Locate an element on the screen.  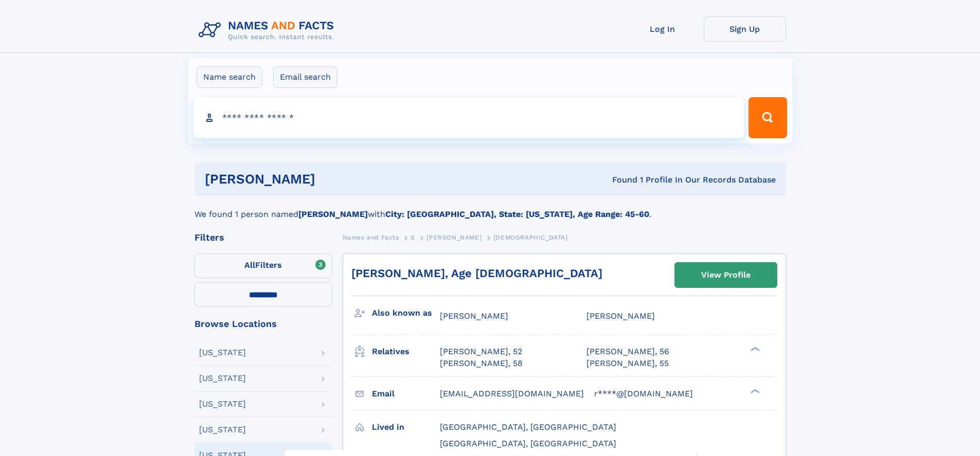
a: Names and Facts is located at coordinates (371, 237).